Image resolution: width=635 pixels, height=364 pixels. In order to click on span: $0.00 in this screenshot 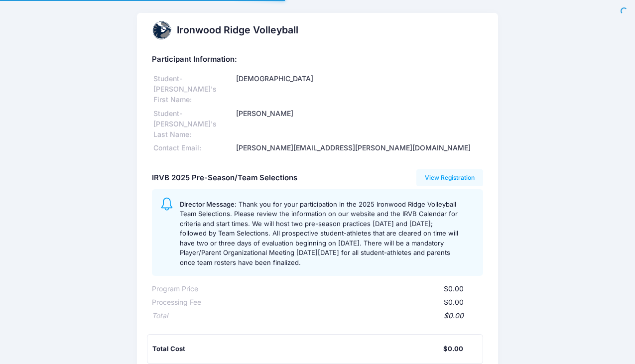, I will do `click(454, 288)`.